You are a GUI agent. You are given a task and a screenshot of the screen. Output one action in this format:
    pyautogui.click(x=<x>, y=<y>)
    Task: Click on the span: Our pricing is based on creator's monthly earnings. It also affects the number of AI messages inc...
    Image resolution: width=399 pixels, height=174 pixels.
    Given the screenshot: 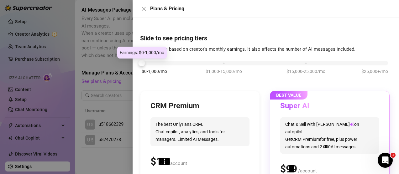 What is the action you would take?
    pyautogui.click(x=247, y=49)
    